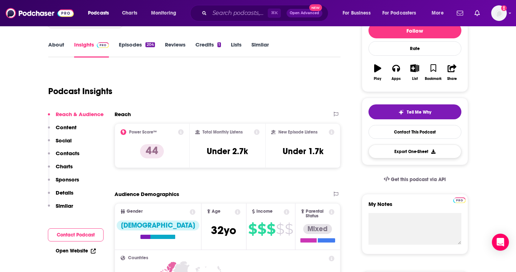  I want to click on h2: Reach, so click(123, 114).